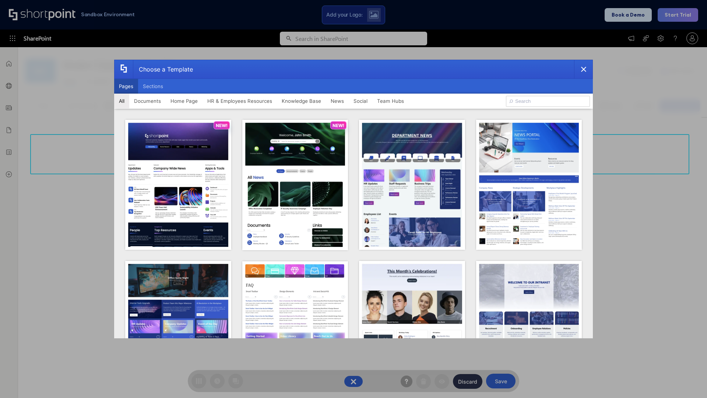  What do you see at coordinates (240, 101) in the screenshot?
I see `button: HR & Employees Resources` at bounding box center [240, 101].